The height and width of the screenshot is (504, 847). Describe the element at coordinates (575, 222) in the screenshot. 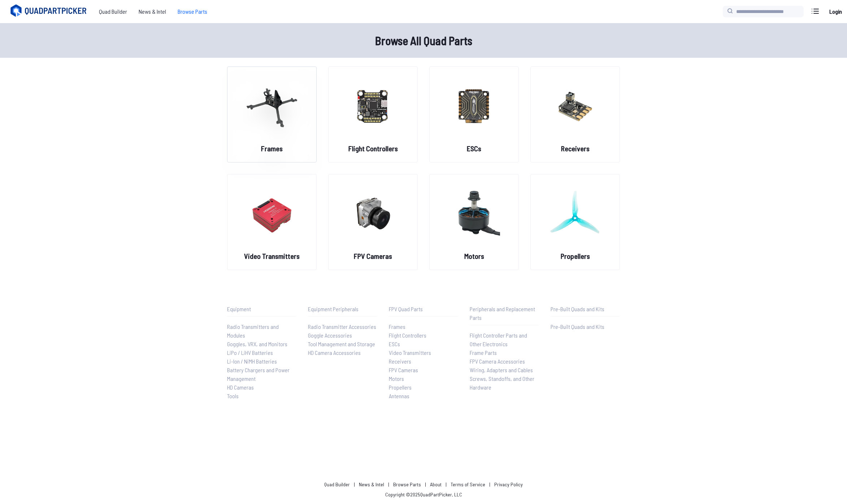

I see `a: image of categoryPropellers` at that location.